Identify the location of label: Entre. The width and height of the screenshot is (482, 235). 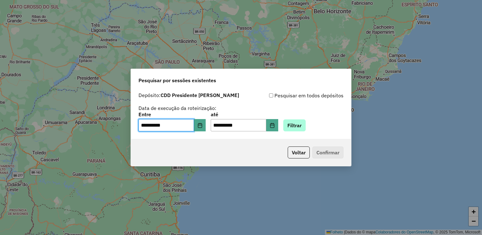
(172, 115).